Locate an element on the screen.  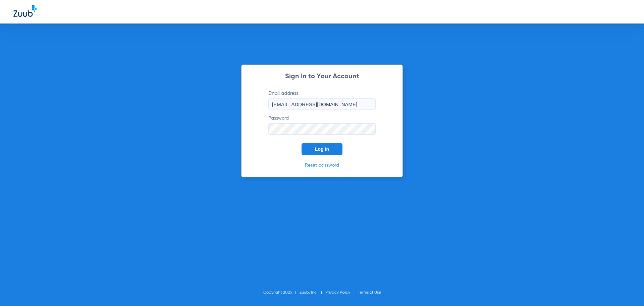
li: Copyright 2025 is located at coordinates (281, 292).